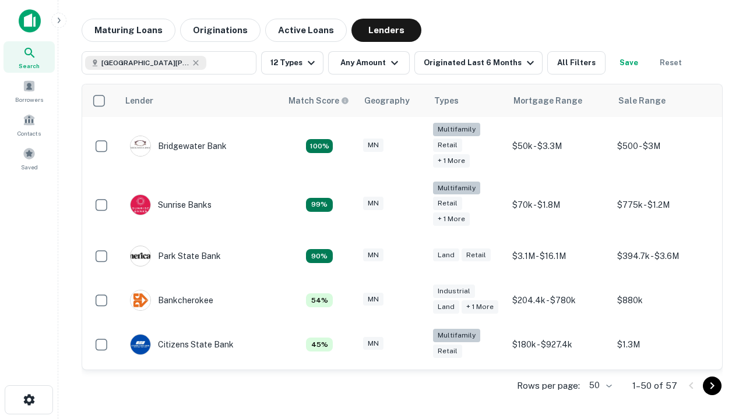 This screenshot has width=746, height=419. Describe the element at coordinates (128, 30) in the screenshot. I see `button: Maturing Loans` at that location.